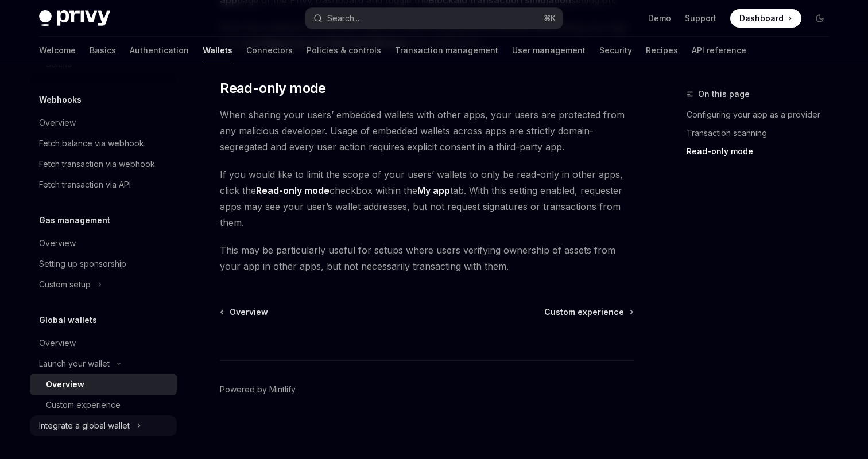  I want to click on span: When sharing your users’ embedded wallets with other apps, your users are protected from any mali..., so click(426, 131).